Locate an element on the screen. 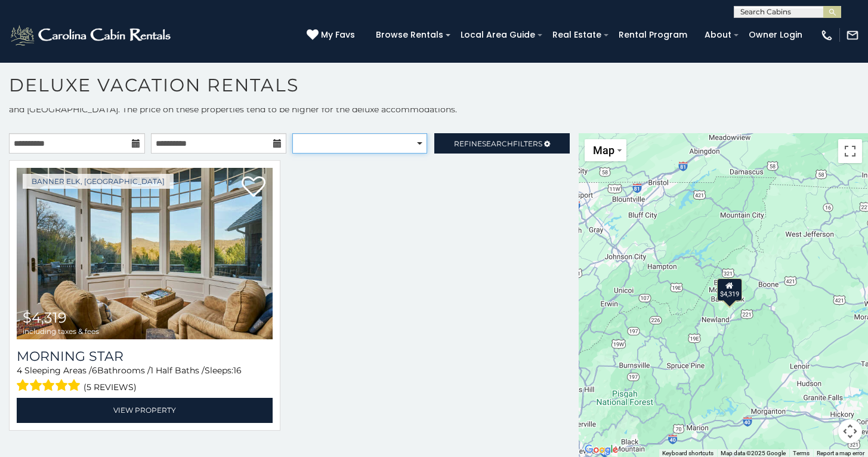  span: Search is located at coordinates (498, 143).